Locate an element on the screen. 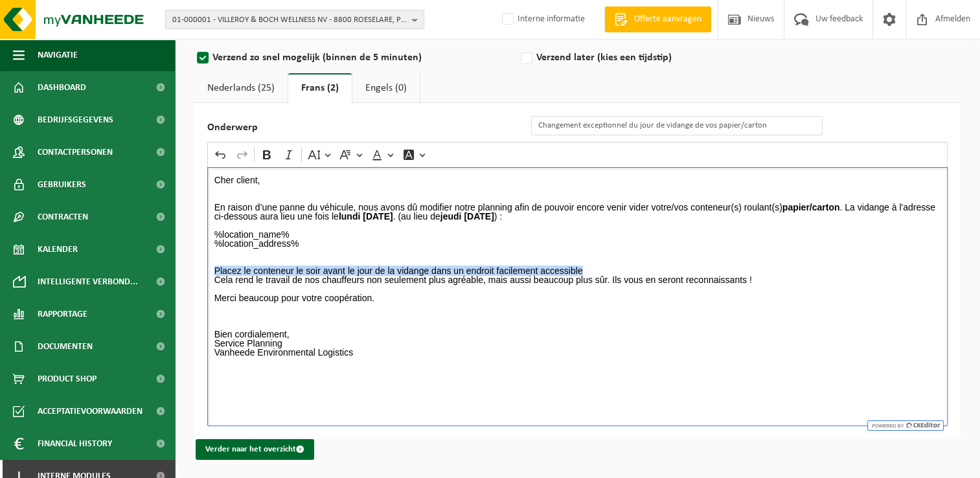  span: 01-000001 - VILLEROY & BOCH WELLNESS NV - 8800 ROESELARE, POPULIERSTRAAT 1 is located at coordinates (290, 20).